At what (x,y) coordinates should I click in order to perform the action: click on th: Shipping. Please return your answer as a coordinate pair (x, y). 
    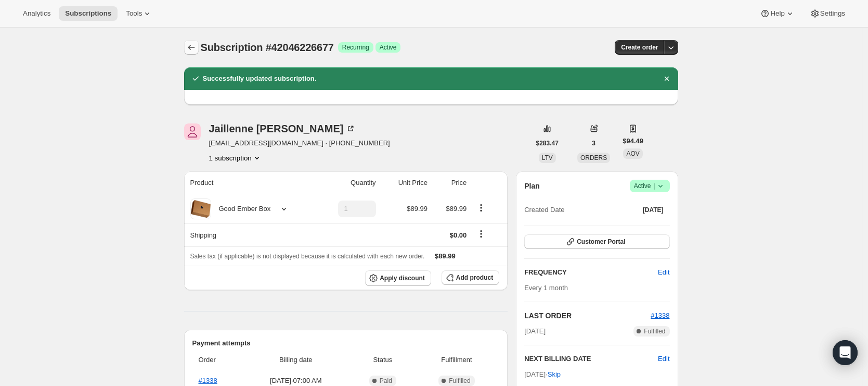
    Looking at the image, I should click on (249, 235).